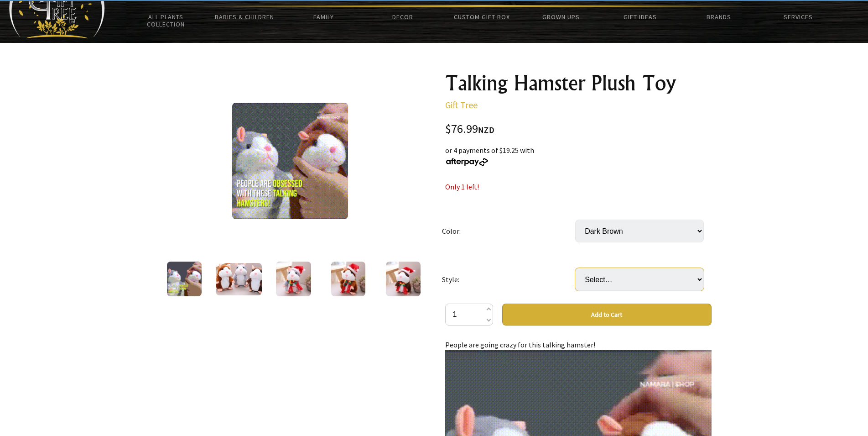 The height and width of the screenshot is (436, 868). What do you see at coordinates (578, 83) in the screenshot?
I see `h1: Talking Hamster Plush Toy` at bounding box center [578, 83].